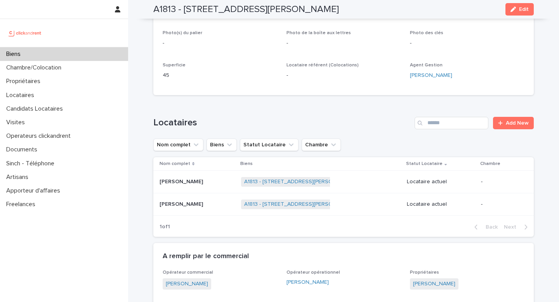 The height and width of the screenshot is (302, 559). What do you see at coordinates (321, 145) in the screenshot?
I see `button: Chambre` at bounding box center [321, 145].